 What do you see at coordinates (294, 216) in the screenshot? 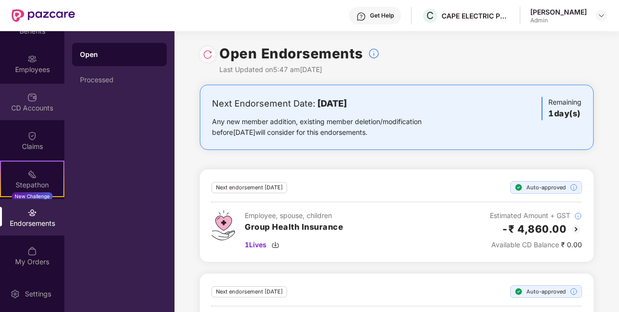
I see `div: Employee, spouse, children` at bounding box center [294, 216].